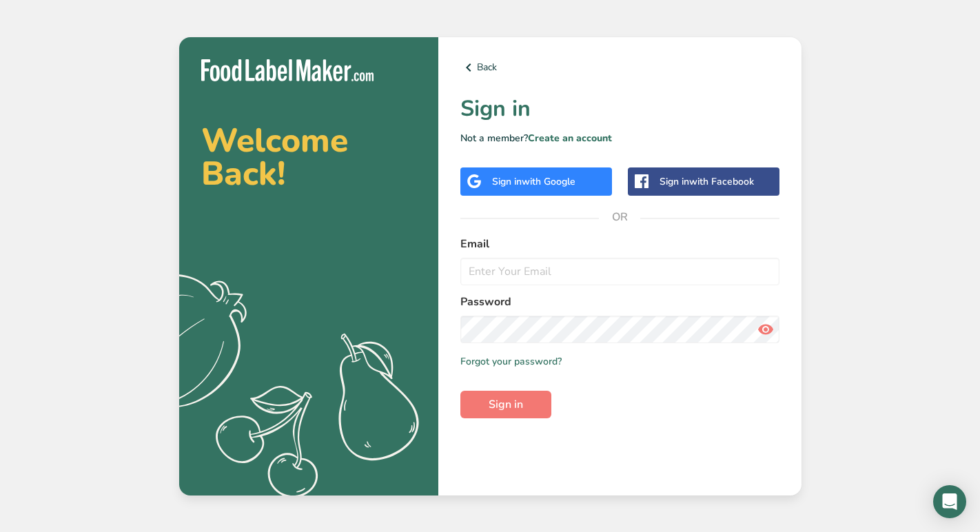 The image size is (980, 532). What do you see at coordinates (506, 404) in the screenshot?
I see `button: Sign in` at bounding box center [506, 404].